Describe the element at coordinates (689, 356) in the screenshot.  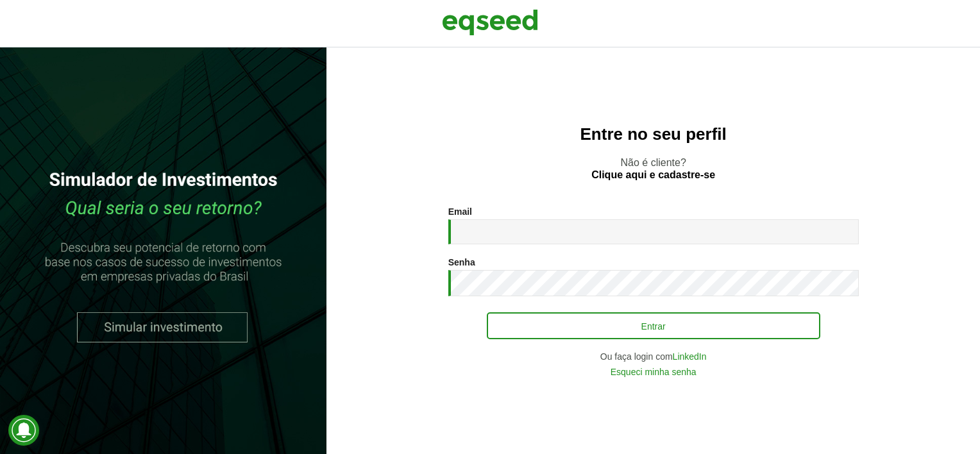
I see `a: LinkedIn` at that location.